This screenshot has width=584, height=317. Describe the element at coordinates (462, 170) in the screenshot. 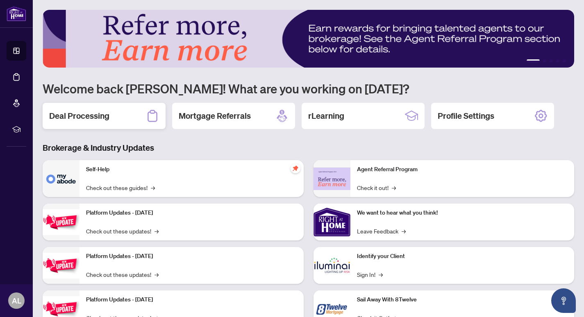

I see `p: Agent Referral Program` at that location.